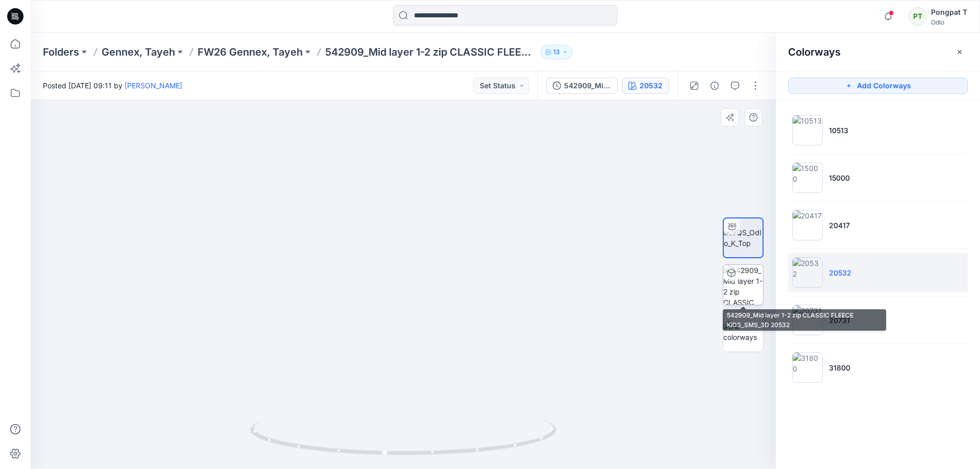 Image resolution: width=980 pixels, height=469 pixels. I want to click on button: 542909_Mid layer 1-2 zip CLASSIC FLEECE KIDS_SMS_3D, so click(582, 86).